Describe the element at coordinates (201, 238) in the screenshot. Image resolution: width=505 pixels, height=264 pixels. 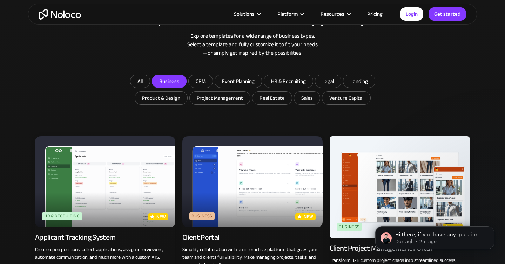
I see `div: Client Portal` at that location.